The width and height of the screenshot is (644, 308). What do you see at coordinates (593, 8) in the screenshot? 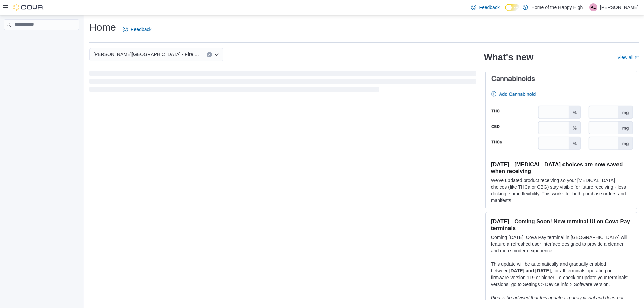
I see `span: AL` at bounding box center [593, 8].